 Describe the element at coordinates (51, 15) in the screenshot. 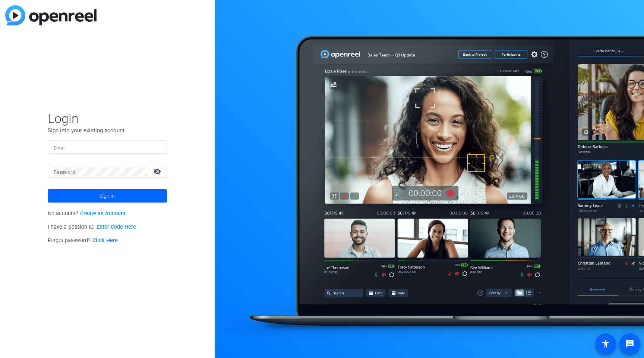

I see `img: blue-gradient.svg` at that location.